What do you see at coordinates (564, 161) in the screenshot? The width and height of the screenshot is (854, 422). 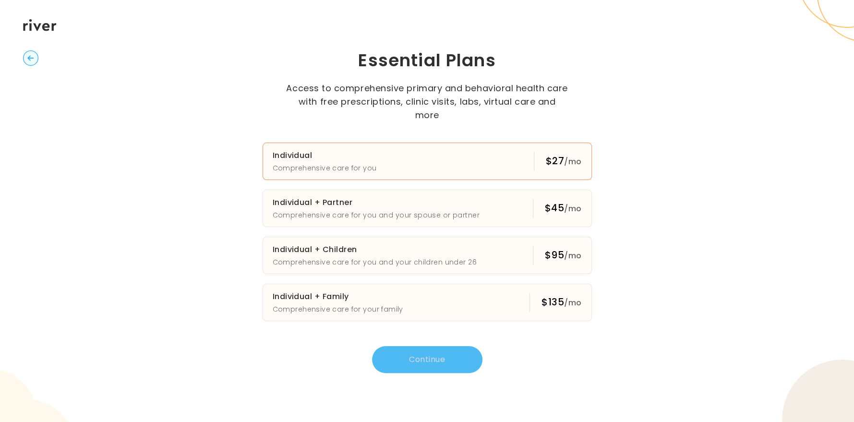 I see `div: $27` at bounding box center [564, 161].